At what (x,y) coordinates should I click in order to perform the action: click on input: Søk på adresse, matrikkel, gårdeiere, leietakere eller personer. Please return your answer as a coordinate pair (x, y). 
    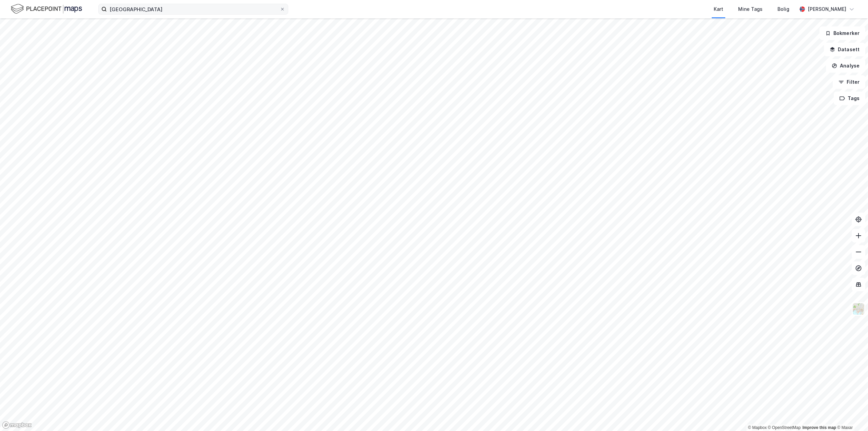
    Looking at the image, I should click on (193, 9).